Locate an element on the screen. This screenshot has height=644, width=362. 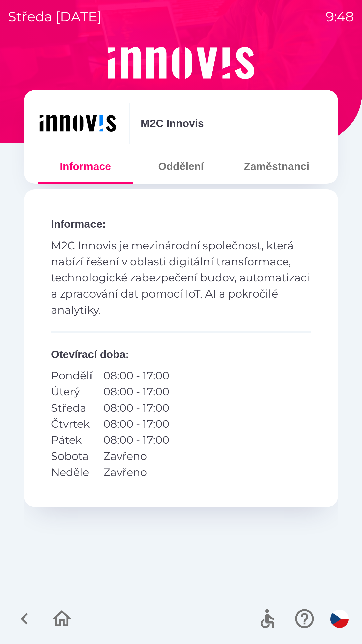
p: Sobota is located at coordinates (72, 456).